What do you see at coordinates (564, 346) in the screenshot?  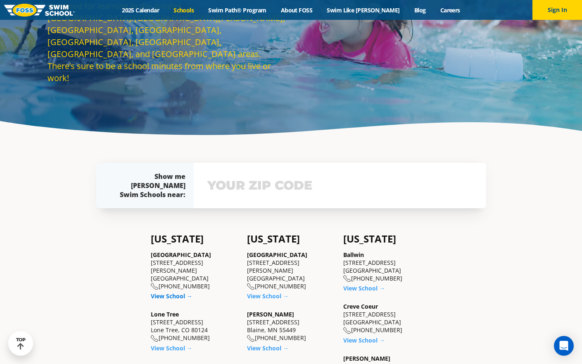 I see `div: Open Intercom Messenger` at bounding box center [564, 346].